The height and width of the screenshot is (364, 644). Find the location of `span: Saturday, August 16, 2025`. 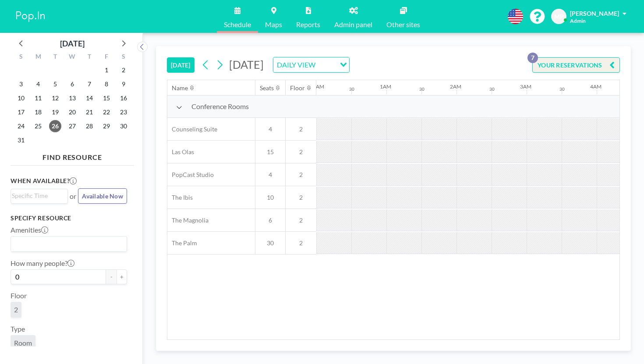

span: Saturday, August 16, 2025 is located at coordinates (124, 98).